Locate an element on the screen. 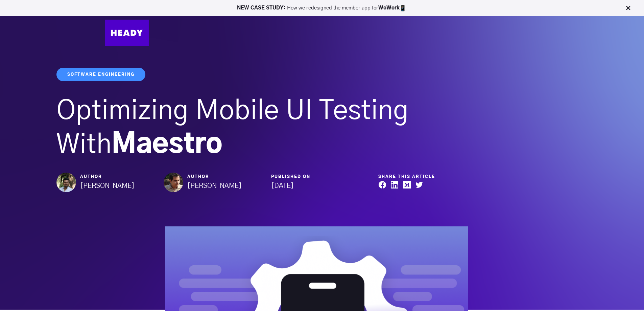  small: Published On is located at coordinates (291, 177).